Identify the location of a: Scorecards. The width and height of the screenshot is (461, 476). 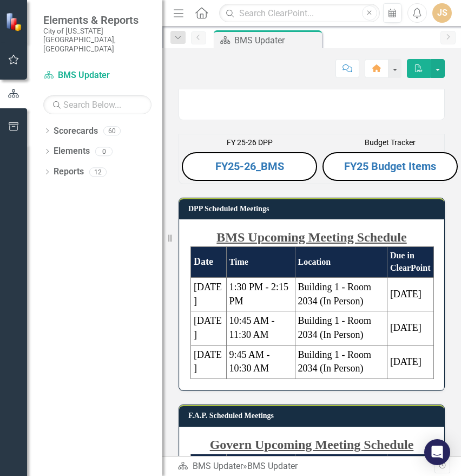
(76, 131).